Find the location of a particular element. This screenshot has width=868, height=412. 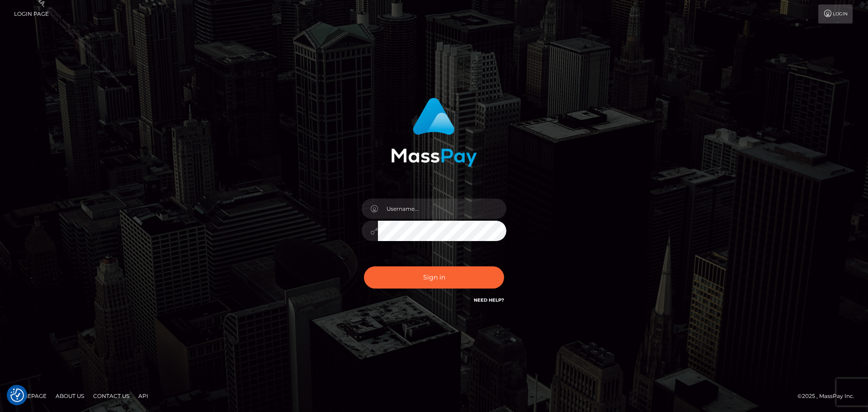

a: Contact Us is located at coordinates (112, 396).